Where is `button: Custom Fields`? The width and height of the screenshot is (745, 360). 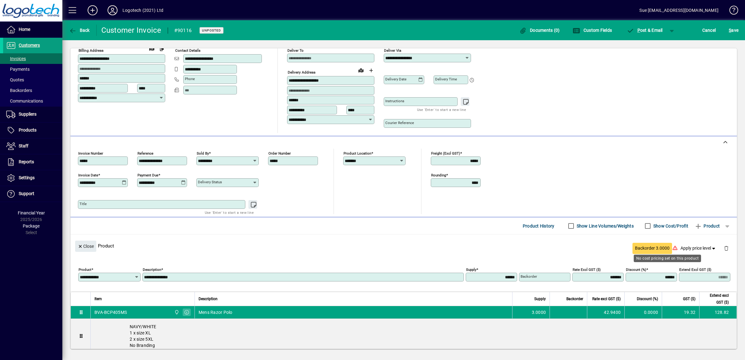 button: Custom Fields is located at coordinates (593, 30).